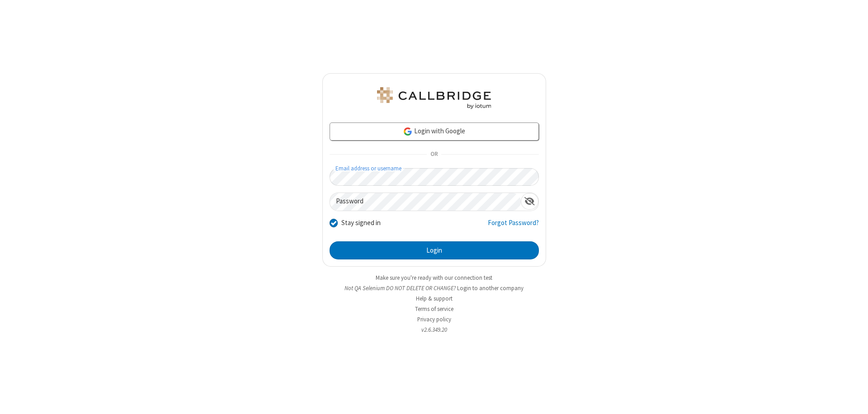 Image resolution: width=868 pixels, height=414 pixels. I want to click on a: Terms of service, so click(434, 309).